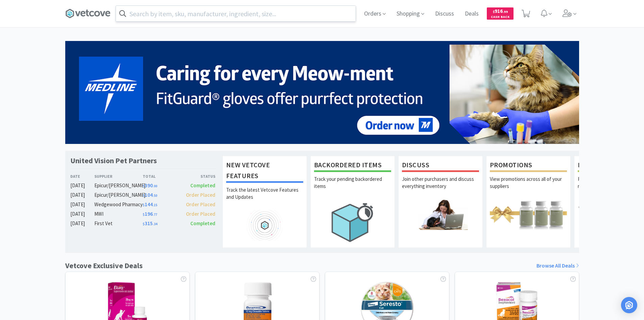  What do you see at coordinates (322, 93) in the screenshot?
I see `img: 5b85490d2c9a43ef9873369d65f5cc4c_481.png` at bounding box center [322, 93].